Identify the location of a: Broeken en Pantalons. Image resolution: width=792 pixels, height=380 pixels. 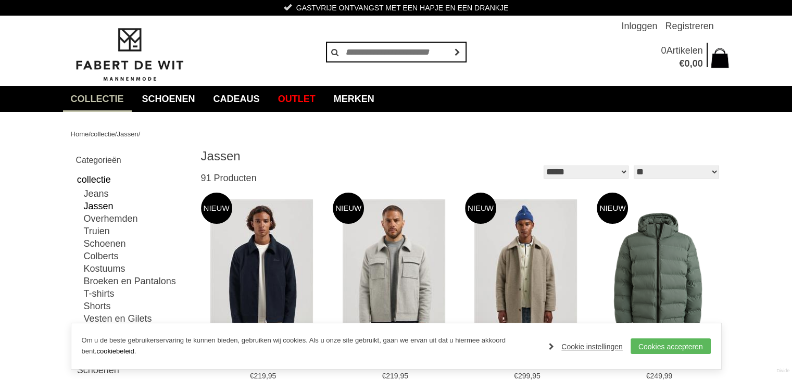
(136, 281).